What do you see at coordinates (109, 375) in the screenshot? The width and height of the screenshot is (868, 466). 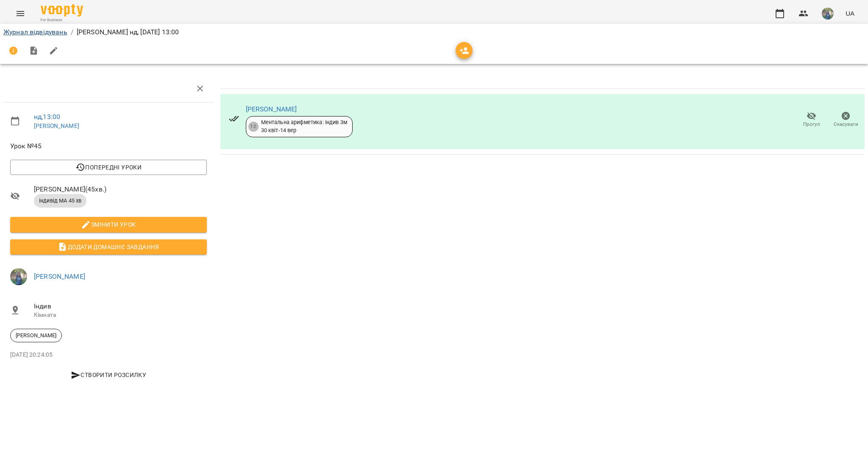 I see `span: Створити розсилку` at bounding box center [109, 375].